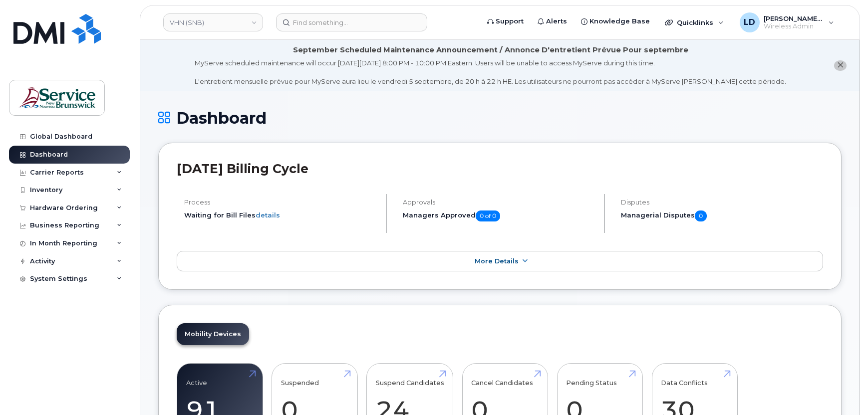 The image size is (865, 415). What do you see at coordinates (701, 216) in the screenshot?
I see `span: 0` at bounding box center [701, 216].